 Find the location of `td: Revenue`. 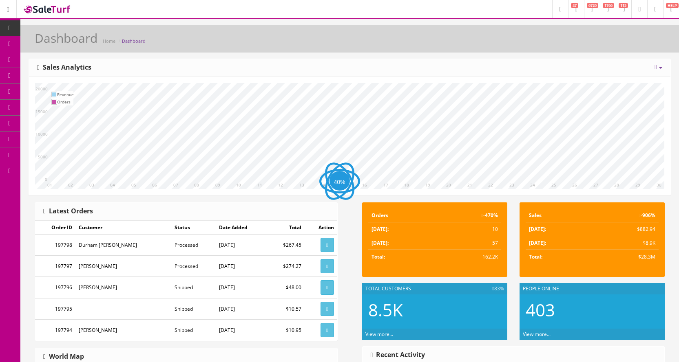

td: Revenue is located at coordinates (65, 95).